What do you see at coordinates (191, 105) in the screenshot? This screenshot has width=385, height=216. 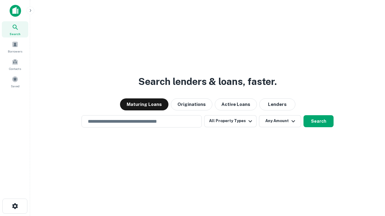 I see `button: Originations` at bounding box center [191, 105].